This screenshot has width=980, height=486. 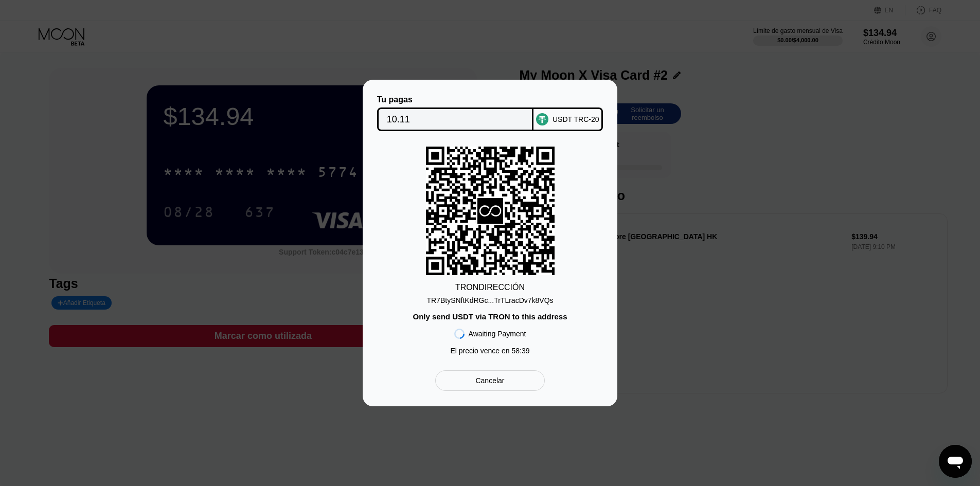 What do you see at coordinates (489, 113) in the screenshot?
I see `div: Tu pagasUSDT TRC-20` at bounding box center [489, 113].